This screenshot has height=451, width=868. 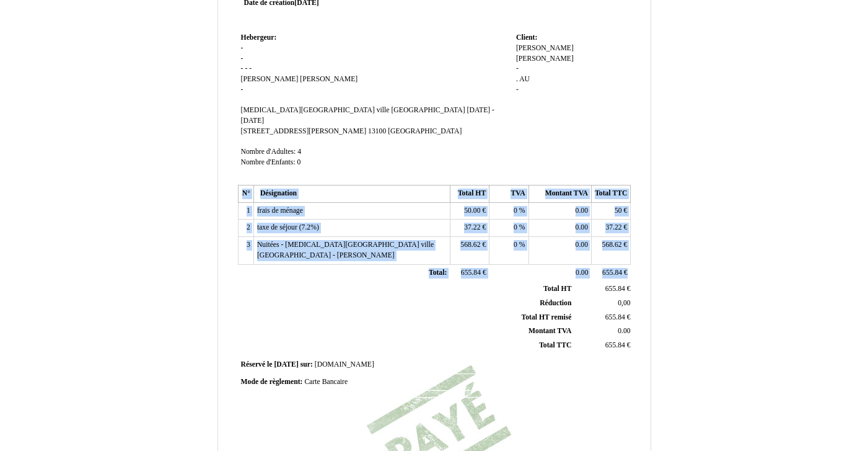 What do you see at coordinates (268, 162) in the screenshot?
I see `span: Nombre d'Enfants:` at bounding box center [268, 162].